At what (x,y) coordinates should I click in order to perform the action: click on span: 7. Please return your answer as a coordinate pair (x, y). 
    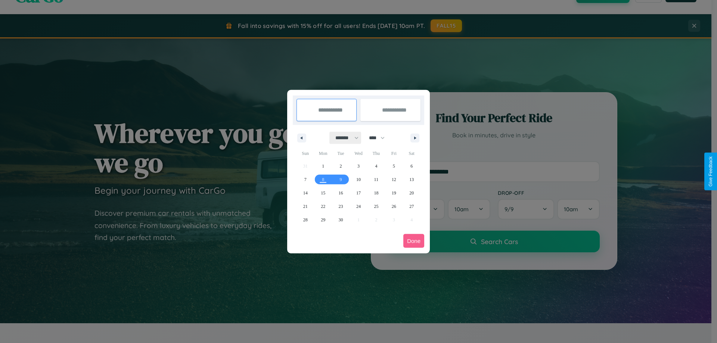
    Looking at the image, I should click on (305, 180).